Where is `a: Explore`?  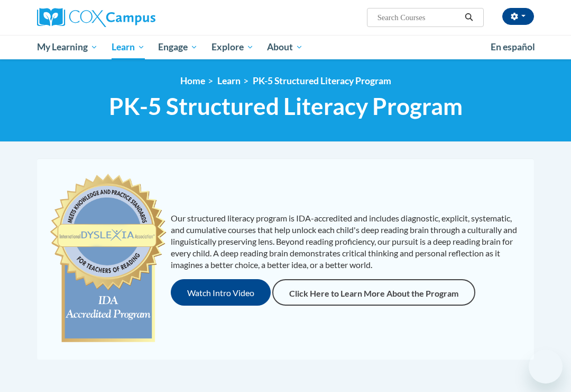
a: Explore is located at coordinates (233, 47).